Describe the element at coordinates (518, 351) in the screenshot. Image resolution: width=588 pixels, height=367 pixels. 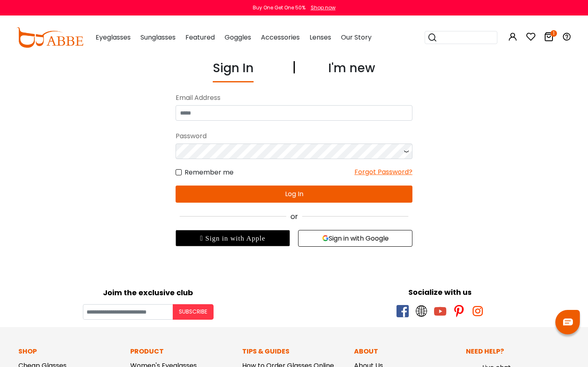
I see `p: Need Help?` at that location.